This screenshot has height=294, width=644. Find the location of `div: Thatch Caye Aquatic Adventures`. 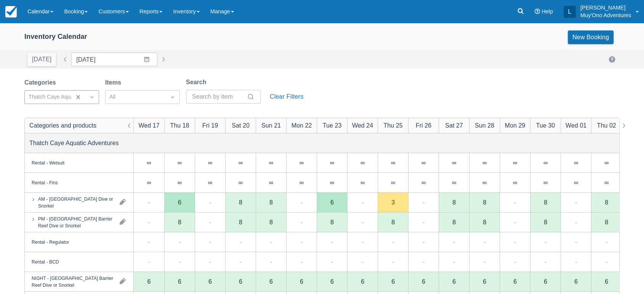

div: Thatch Caye Aquatic Adventures is located at coordinates (74, 143).